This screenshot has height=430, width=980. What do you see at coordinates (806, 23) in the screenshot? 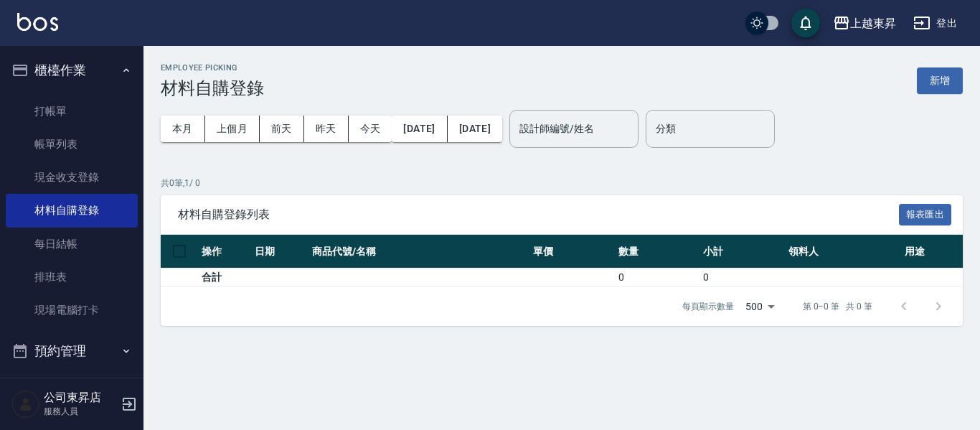
I see `button: save` at bounding box center [806, 23].